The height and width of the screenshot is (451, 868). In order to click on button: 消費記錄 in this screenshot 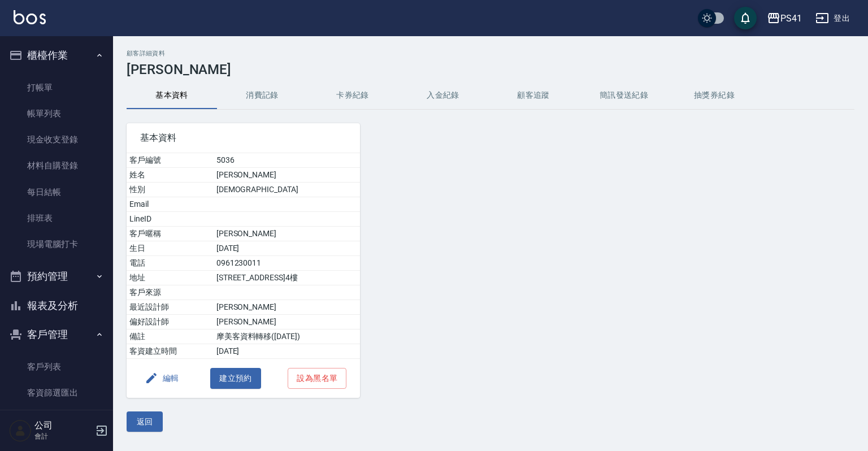, I will do `click(262, 95)`.